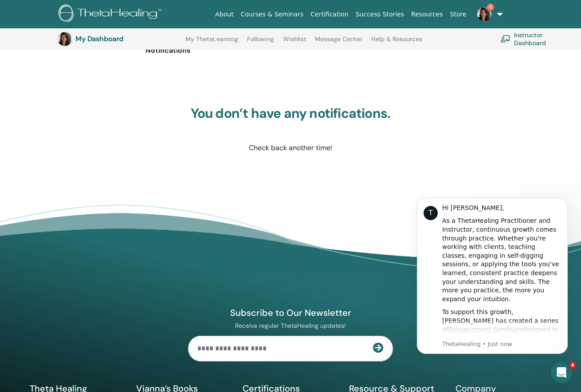 The image size is (581, 392). I want to click on div: As a ThetaHealing Practitioner and Instructor, continuous growth comes through practice. Whether ..., so click(98, 70).